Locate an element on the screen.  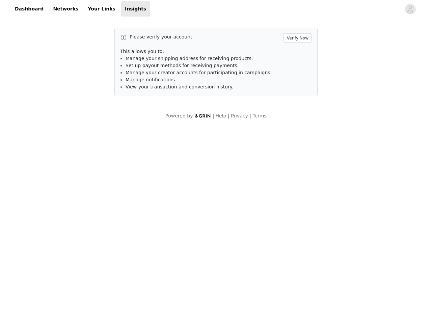
span: Manage your creator accounts for participating in campaigns. is located at coordinates (199, 73).